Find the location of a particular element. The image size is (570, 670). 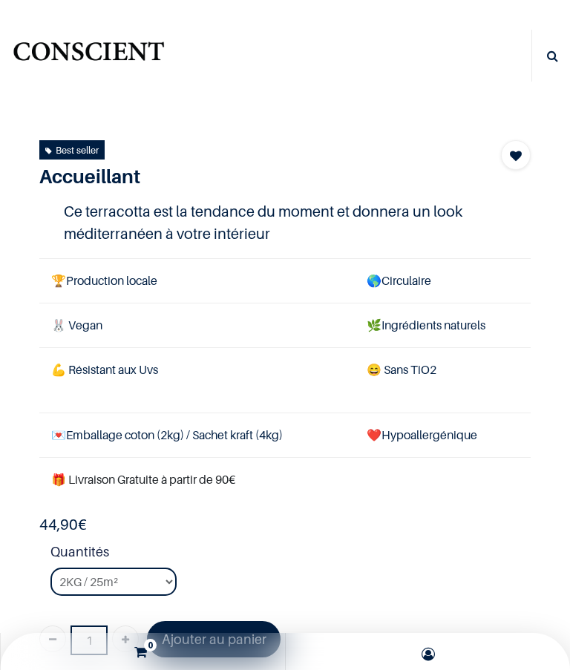

h4: Ce terracotta est la tendance du moment et donnera un look méditerranéen à votre intérieur is located at coordinates (284, 223).